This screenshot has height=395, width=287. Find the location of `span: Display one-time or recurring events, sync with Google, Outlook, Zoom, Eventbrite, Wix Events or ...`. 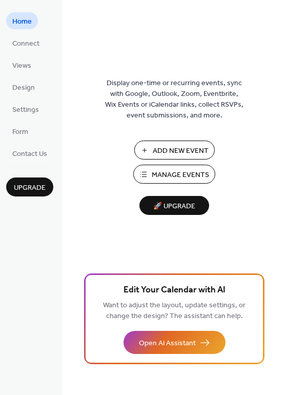

span: Display one-time or recurring events, sync with Google, Outlook, Zoom, Eventbrite, Wix Events or ... is located at coordinates (174, 100).